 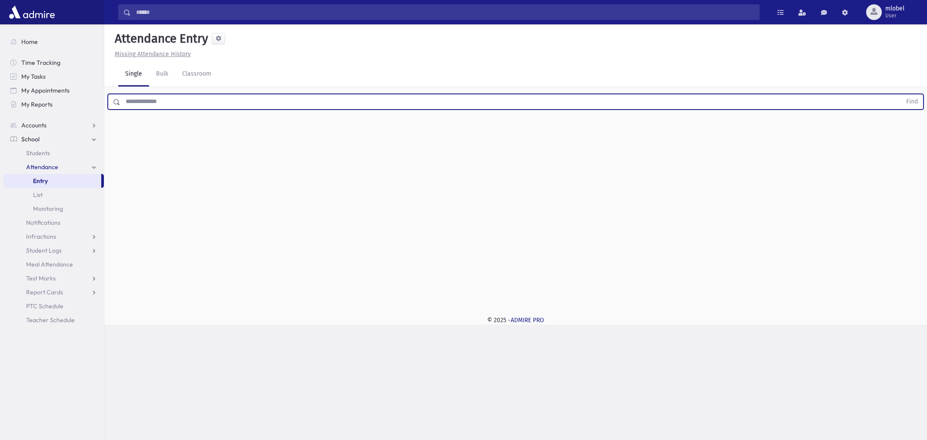 What do you see at coordinates (53, 42) in the screenshot?
I see `a: Home` at bounding box center [53, 42].